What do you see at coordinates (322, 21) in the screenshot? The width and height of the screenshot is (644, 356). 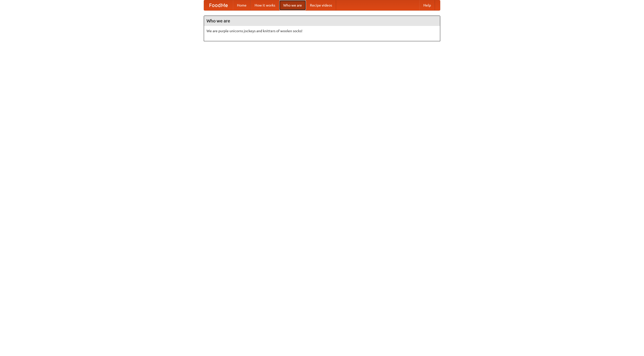 I see `h4: Who we are` at bounding box center [322, 21].